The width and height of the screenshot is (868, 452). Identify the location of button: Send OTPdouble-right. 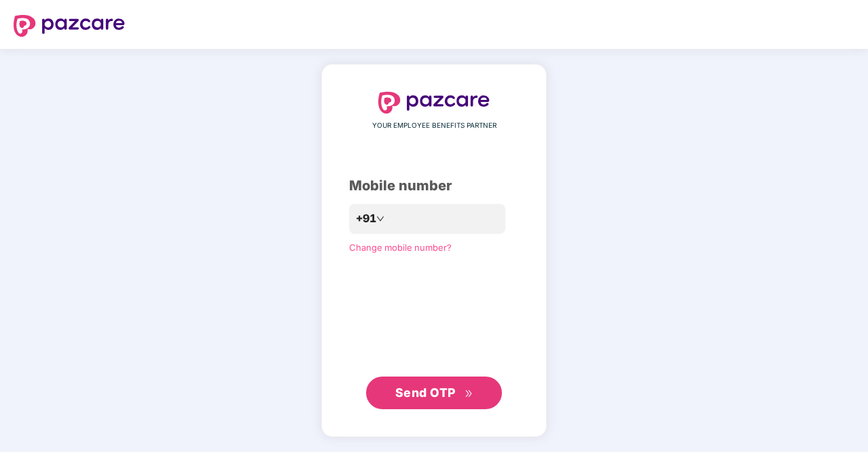
(434, 393).